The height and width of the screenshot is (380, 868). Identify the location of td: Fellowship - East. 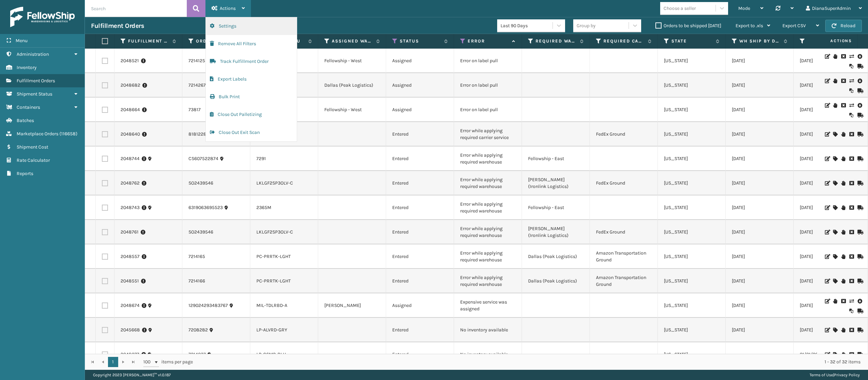
(556, 208).